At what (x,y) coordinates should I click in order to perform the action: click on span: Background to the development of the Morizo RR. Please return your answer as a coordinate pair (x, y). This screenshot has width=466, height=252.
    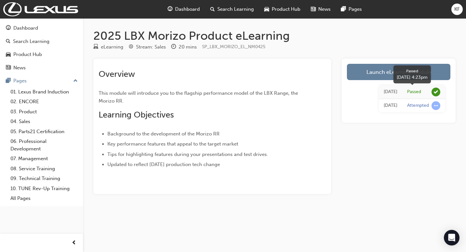
    Looking at the image, I should click on (163, 134).